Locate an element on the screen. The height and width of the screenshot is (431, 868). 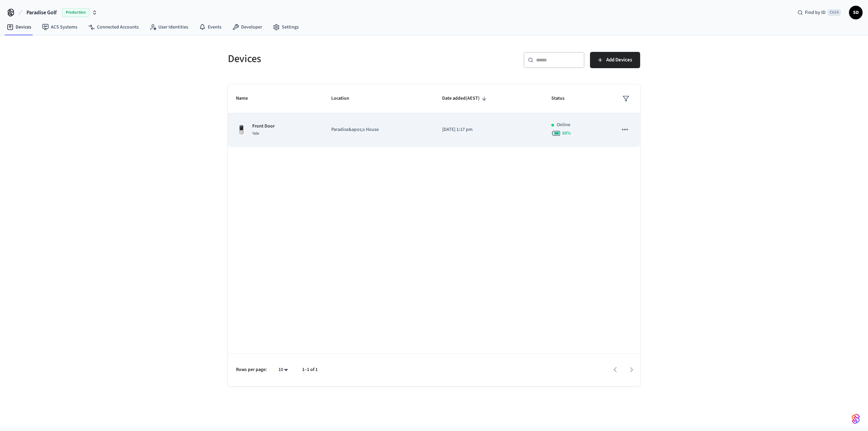
a: Developer is located at coordinates (247, 27).